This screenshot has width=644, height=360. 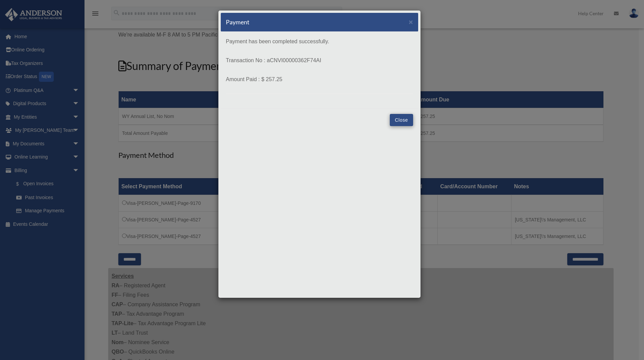 What do you see at coordinates (319, 41) in the screenshot?
I see `p: Payment has been completed successfully.` at bounding box center [319, 41].